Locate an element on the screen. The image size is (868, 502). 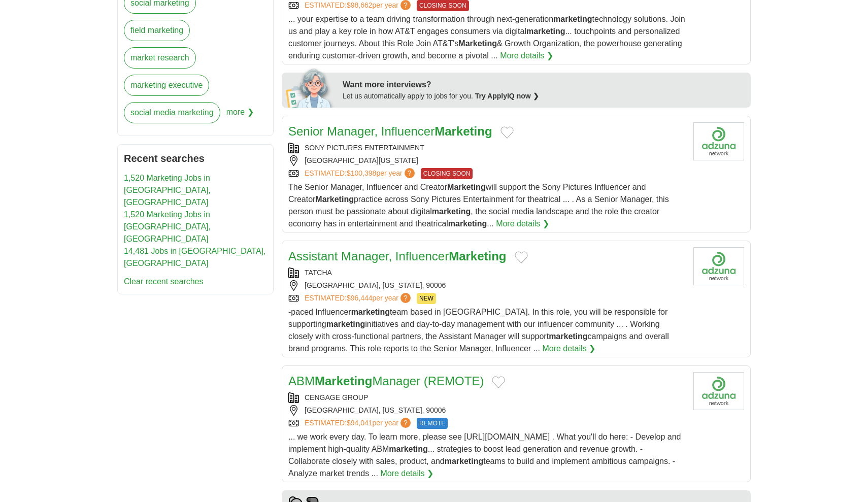
span: The Senior Manager, Influencer and Creator will support the Sony Pictures Influencer and Creator ... is located at coordinates (478, 205).